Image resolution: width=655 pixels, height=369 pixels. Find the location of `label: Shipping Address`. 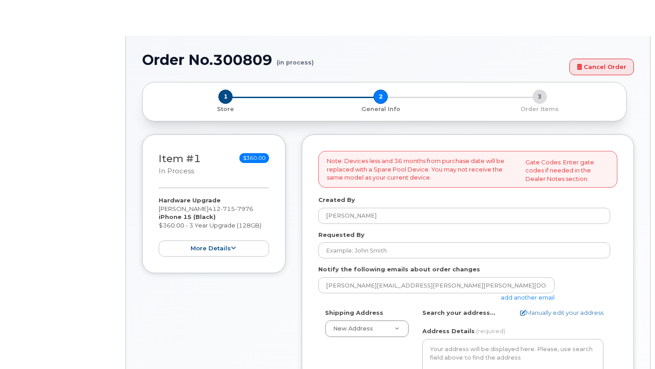

label: Shipping Address is located at coordinates (354, 313).